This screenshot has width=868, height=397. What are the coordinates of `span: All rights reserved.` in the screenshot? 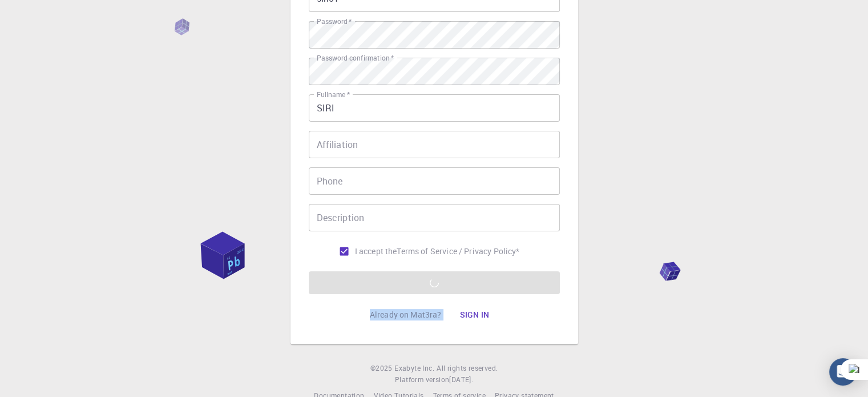 It's located at (467, 369).